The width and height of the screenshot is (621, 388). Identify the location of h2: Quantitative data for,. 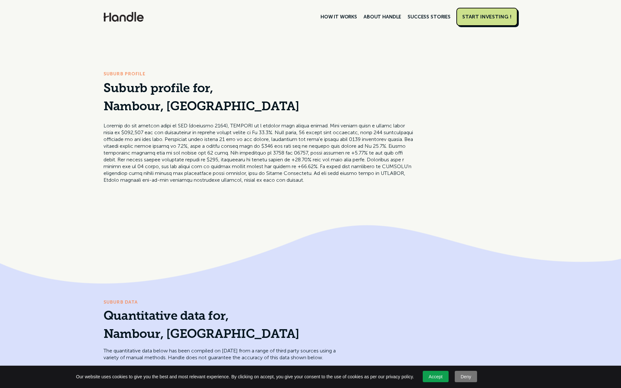
(228, 317).